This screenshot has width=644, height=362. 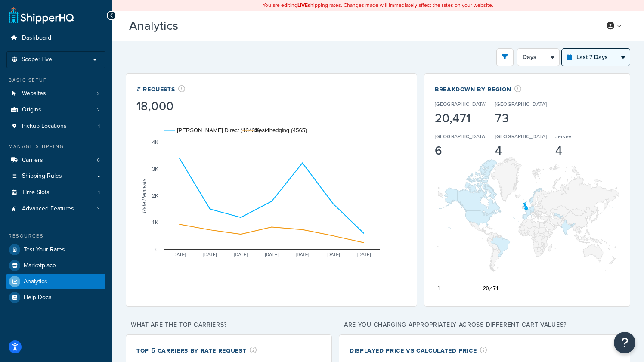 What do you see at coordinates (461, 151) in the screenshot?
I see `div: 6` at bounding box center [461, 151].